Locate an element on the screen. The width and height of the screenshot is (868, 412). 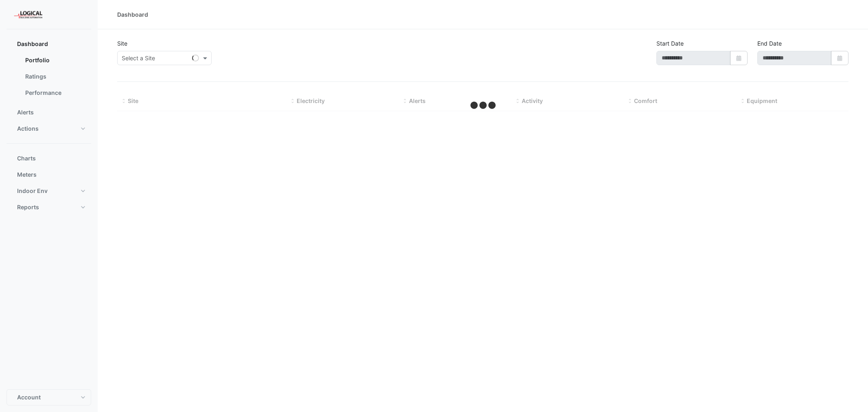
span: Comfort is located at coordinates (645, 100).